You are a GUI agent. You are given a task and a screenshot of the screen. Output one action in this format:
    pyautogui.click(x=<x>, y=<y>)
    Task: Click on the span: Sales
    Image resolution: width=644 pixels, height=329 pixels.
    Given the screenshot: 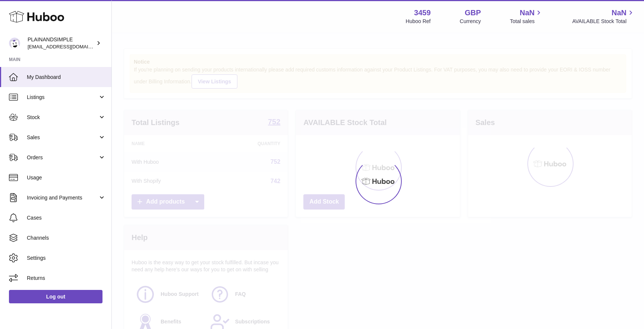 What is the action you would take?
    pyautogui.click(x=62, y=137)
    